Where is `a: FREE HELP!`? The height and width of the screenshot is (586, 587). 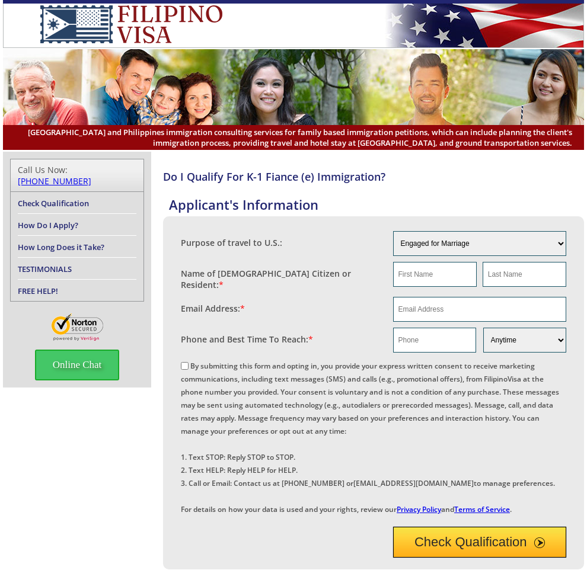 a: FREE HELP! is located at coordinates (38, 291).